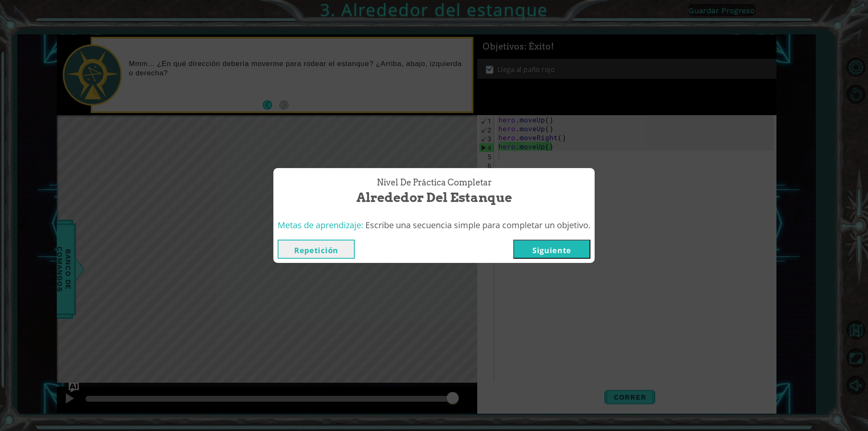 This screenshot has width=868, height=431. Describe the element at coordinates (477, 225) in the screenshot. I see `span: Escribe una secuencia simple para completar un objetivo.` at that location.